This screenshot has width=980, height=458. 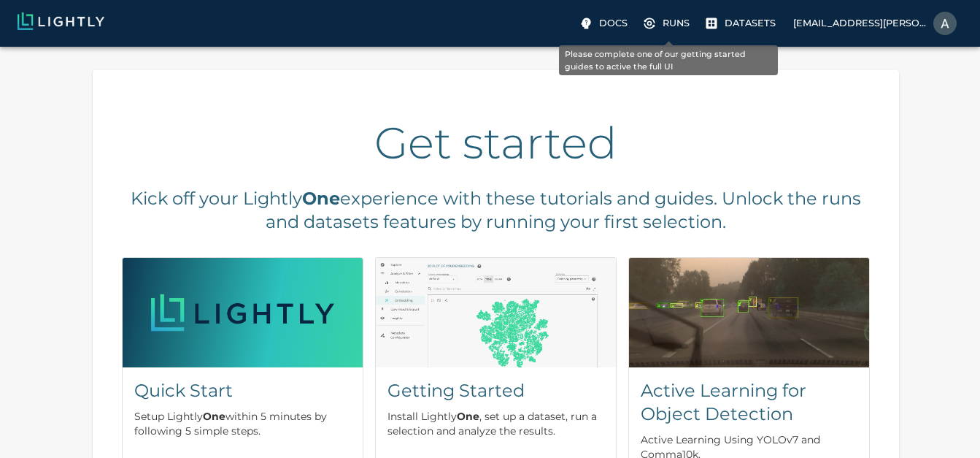 What do you see at coordinates (604, 23) in the screenshot?
I see `label: Docs` at bounding box center [604, 23].